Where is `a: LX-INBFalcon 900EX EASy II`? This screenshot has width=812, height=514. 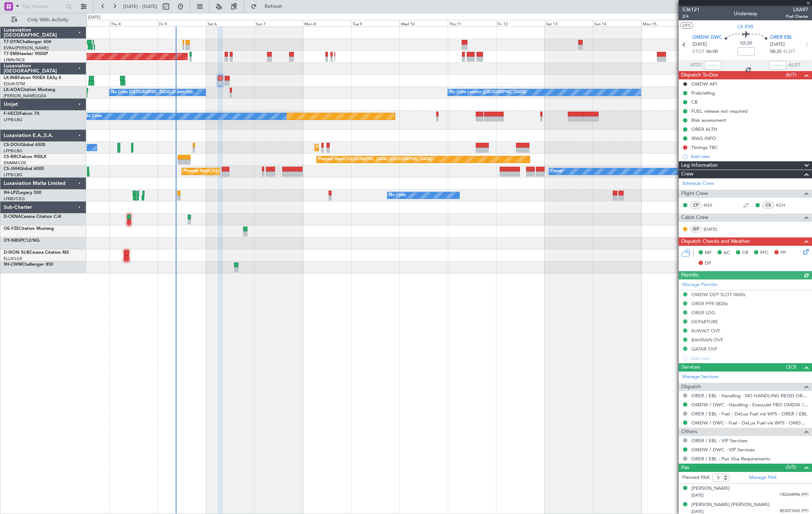
a: LX-INBFalcon 900EX EASy II is located at coordinates (32, 78).